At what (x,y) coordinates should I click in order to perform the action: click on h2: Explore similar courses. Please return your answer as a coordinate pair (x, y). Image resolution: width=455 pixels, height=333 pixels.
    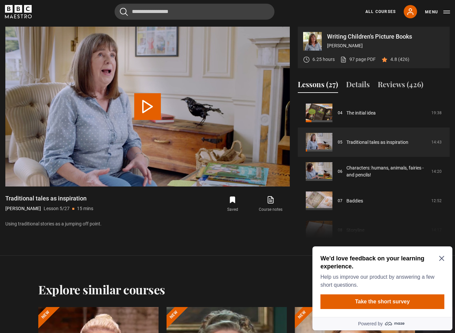
    Looking at the image, I should click on (101, 289).